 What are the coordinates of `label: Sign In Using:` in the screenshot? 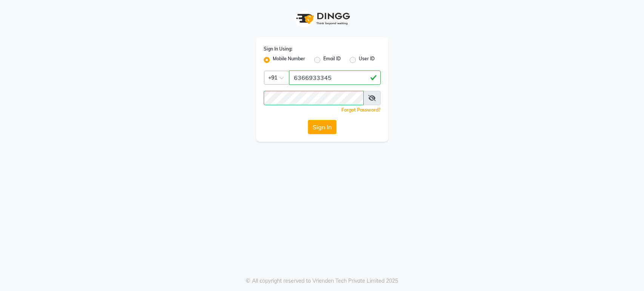 It's located at (278, 49).